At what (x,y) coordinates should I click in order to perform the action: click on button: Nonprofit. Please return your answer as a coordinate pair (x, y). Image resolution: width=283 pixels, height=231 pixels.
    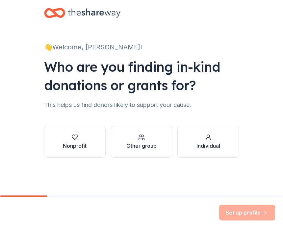
    Looking at the image, I should click on (75, 142).